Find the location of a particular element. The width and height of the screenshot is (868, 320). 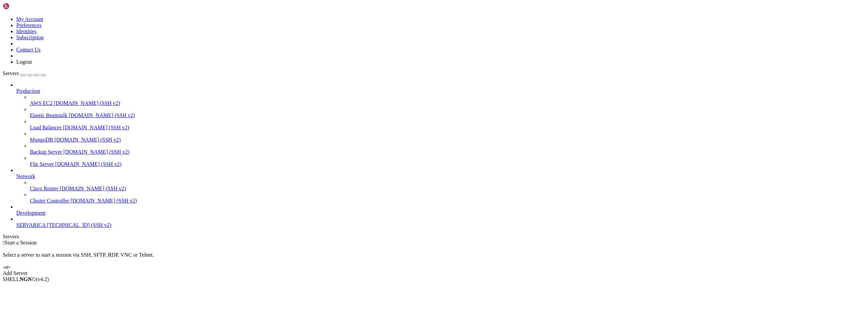

div: Servers is located at coordinates (434, 237).